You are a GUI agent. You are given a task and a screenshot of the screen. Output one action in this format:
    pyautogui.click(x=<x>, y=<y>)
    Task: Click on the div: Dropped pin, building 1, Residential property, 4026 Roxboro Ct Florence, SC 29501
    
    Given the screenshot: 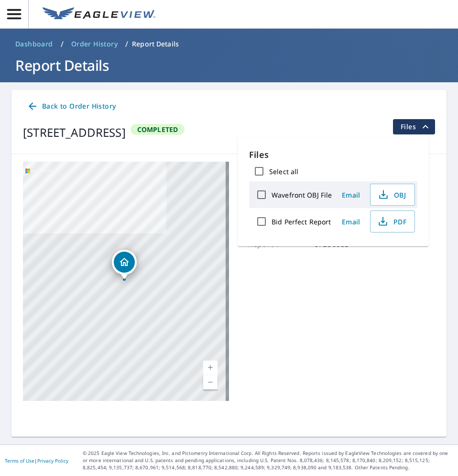 What is the action you would take?
    pyautogui.click(x=124, y=264)
    